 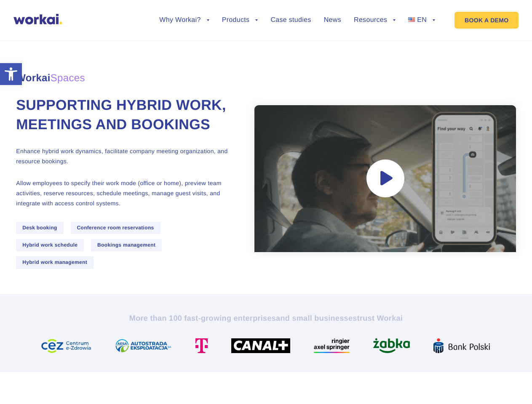 What do you see at coordinates (39, 228) in the screenshot?
I see `span: Desk booking` at bounding box center [39, 228].